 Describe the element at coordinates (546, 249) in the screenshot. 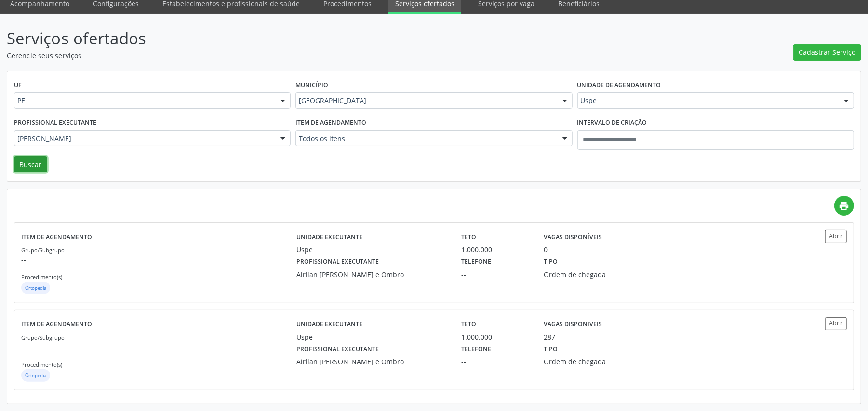

I see `div: 0` at that location.